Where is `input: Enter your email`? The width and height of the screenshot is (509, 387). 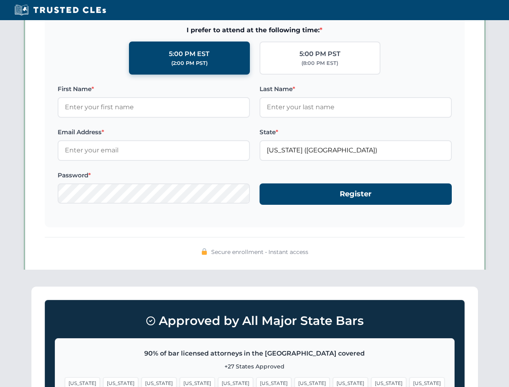
input: Enter your email is located at coordinates (154, 150).